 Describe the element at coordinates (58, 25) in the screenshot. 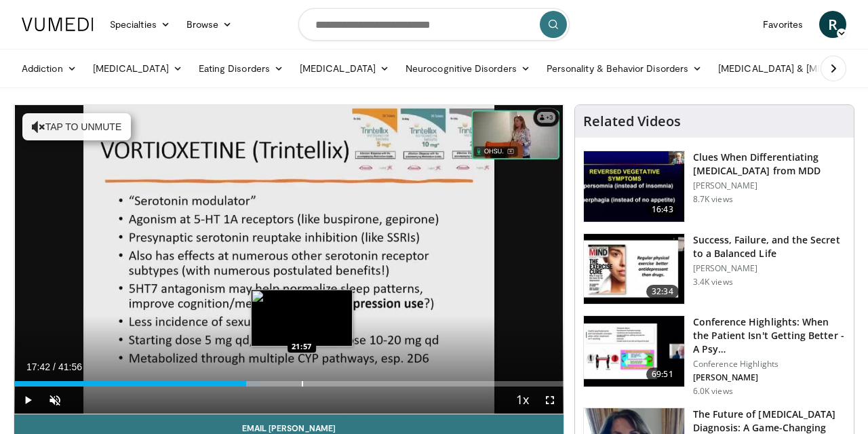

I see `img: VuMedi Logo` at that location.